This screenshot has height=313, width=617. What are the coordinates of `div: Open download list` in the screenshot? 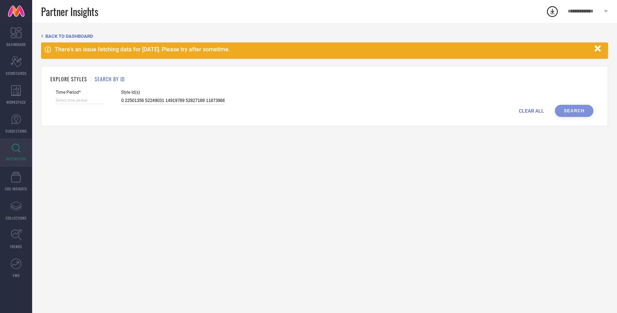 It's located at (552, 11).